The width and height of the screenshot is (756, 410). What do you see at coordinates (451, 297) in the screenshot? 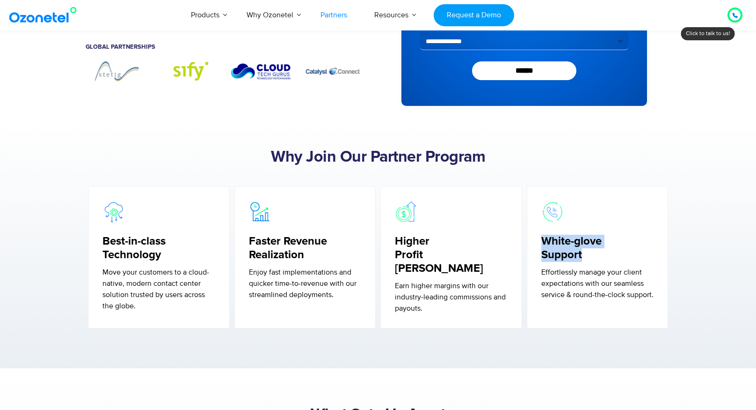
I see `p: Earn higher margins with our industry-leading commissions and payouts.` at bounding box center [451, 297].